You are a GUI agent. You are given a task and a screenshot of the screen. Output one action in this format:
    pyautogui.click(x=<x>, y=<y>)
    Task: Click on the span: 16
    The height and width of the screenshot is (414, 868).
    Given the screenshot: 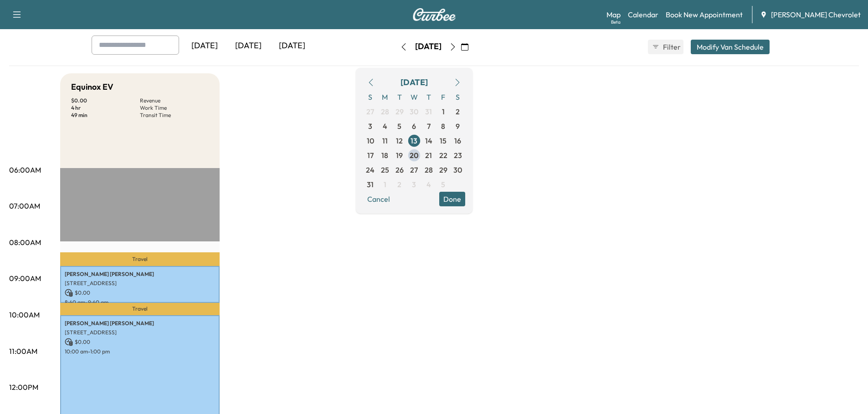 What is the action you would take?
    pyautogui.click(x=457, y=141)
    